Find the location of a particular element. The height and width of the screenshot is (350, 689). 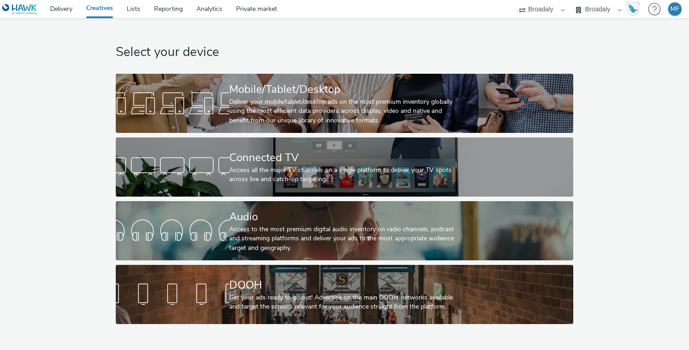

div: Audio is located at coordinates (343, 217).